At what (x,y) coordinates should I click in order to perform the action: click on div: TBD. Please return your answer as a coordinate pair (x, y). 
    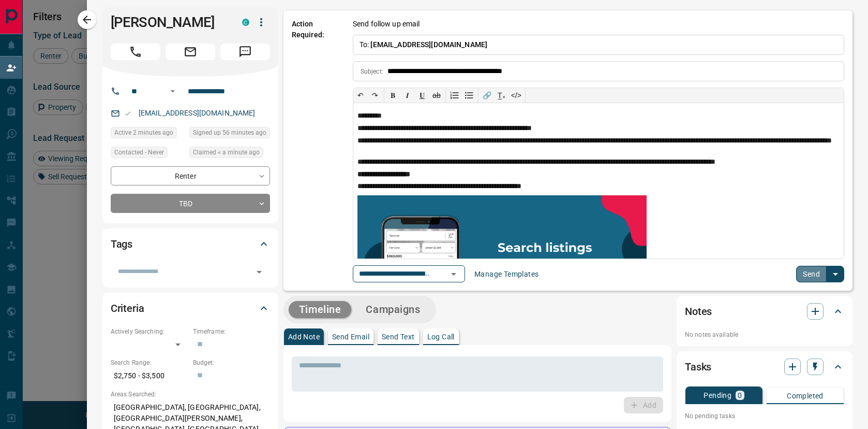
    Looking at the image, I should click on (190, 203).